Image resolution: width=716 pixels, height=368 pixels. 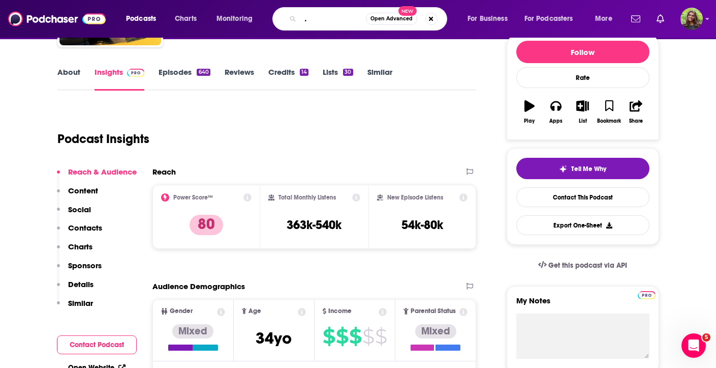 What do you see at coordinates (340, 311) in the screenshot?
I see `span: Income` at bounding box center [340, 311].